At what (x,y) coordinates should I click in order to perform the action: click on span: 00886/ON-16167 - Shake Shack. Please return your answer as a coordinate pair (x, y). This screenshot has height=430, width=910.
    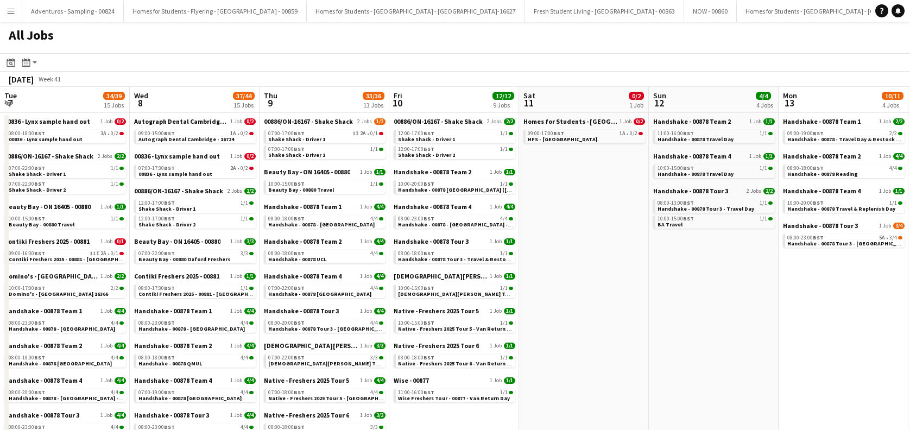
    Looking at the image, I should click on (49, 156).